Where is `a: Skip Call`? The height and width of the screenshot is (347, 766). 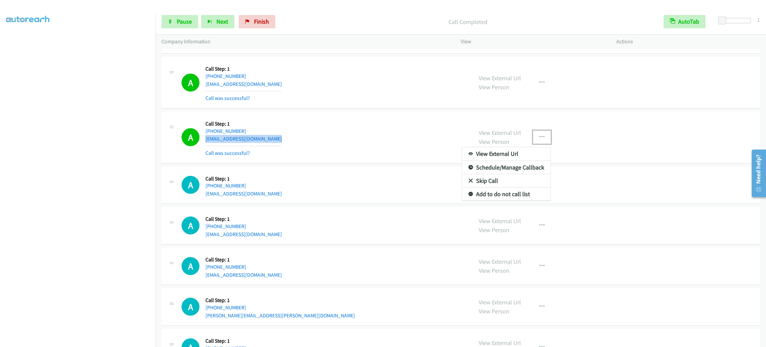 a: Skip Call is located at coordinates (507, 181).